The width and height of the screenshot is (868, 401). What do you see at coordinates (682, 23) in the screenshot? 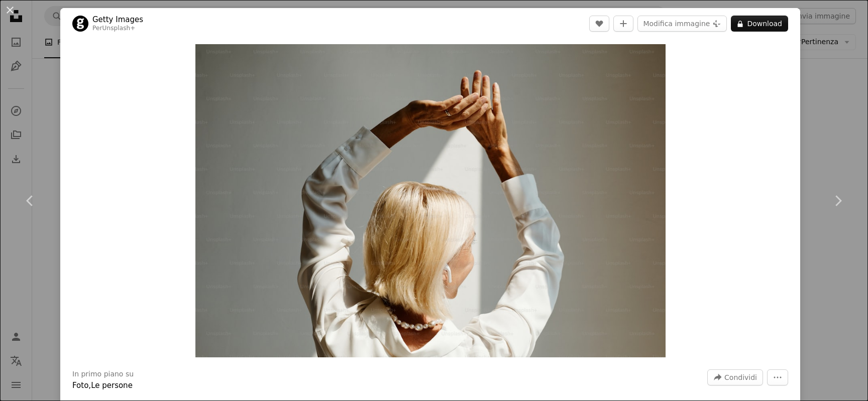
I see `button: Modifica immagine` at bounding box center [682, 23].